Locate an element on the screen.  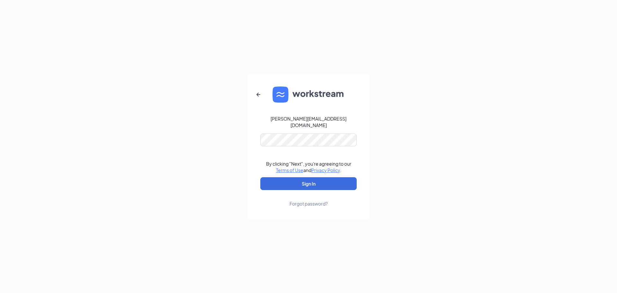
div: Forgot password? is located at coordinates (308, 203).